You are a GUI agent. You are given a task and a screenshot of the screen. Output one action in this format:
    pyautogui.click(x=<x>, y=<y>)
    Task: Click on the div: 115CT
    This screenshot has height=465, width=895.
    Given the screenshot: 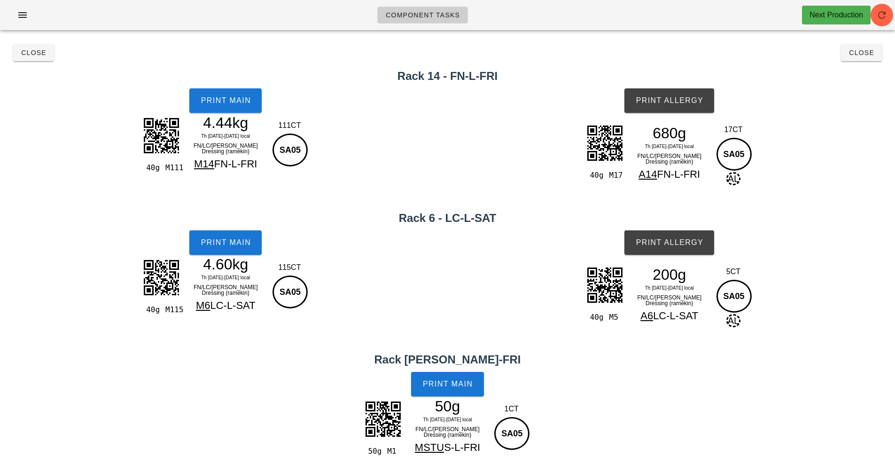 What is the action you would take?
    pyautogui.click(x=289, y=267)
    